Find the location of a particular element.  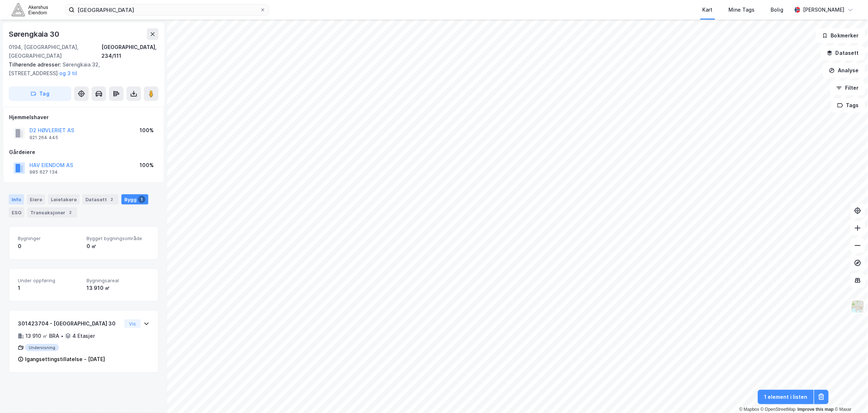

div: Leietakere is located at coordinates (64, 199).